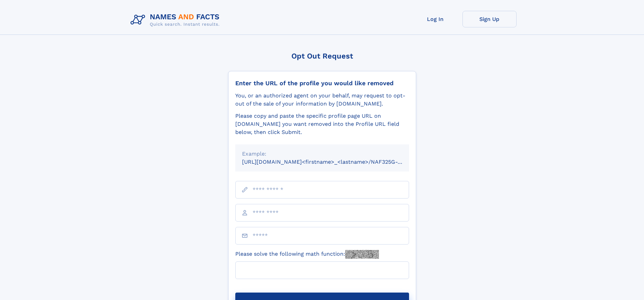 Image resolution: width=644 pixels, height=300 pixels. Describe the element at coordinates (322, 56) in the screenshot. I see `div: Opt Out Request` at that location.